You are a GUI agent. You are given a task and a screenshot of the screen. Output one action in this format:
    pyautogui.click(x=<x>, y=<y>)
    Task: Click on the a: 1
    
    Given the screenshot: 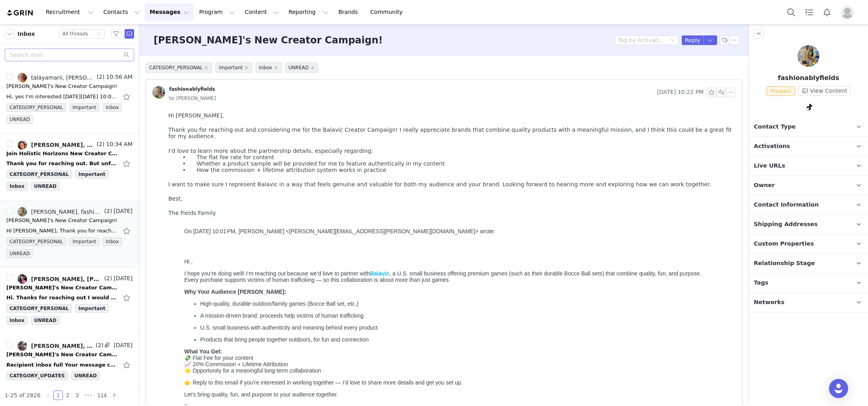 What is the action you would take?
    pyautogui.click(x=58, y=396)
    